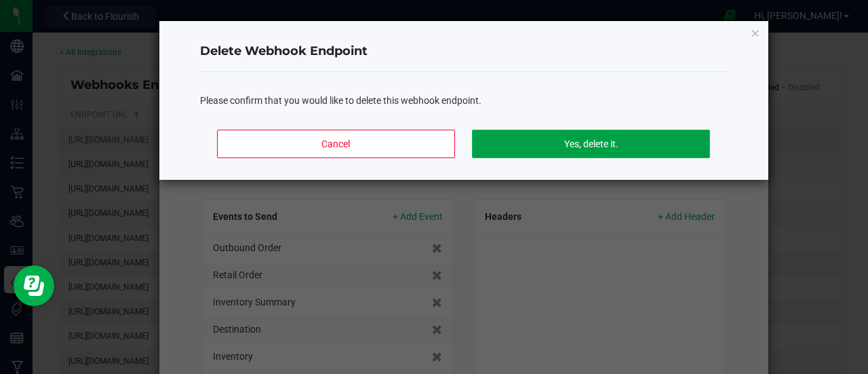  What do you see at coordinates (756, 33) in the screenshot?
I see `button: Close` at bounding box center [756, 33].